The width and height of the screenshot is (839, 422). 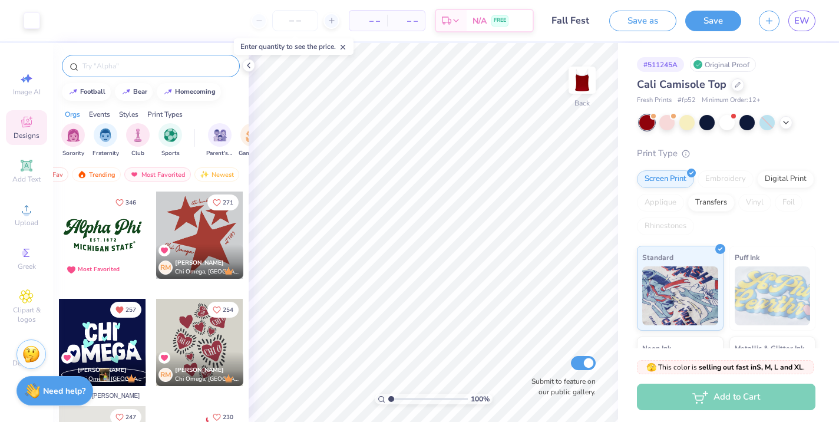 What do you see at coordinates (665, 179) in the screenshot?
I see `div: Screen Print` at bounding box center [665, 179].